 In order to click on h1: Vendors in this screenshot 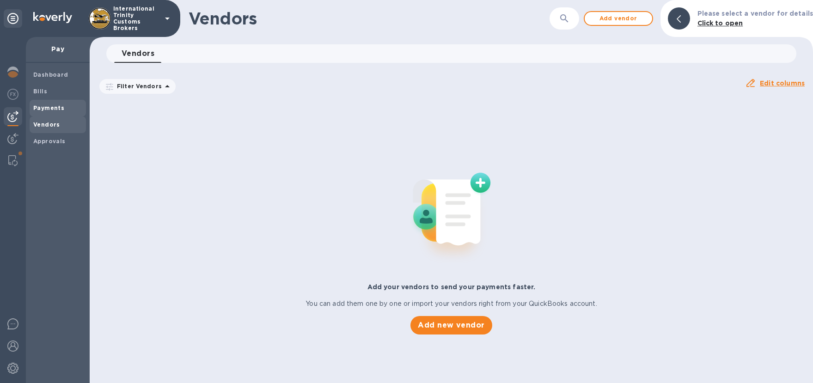, I will do `click(345, 18)`.